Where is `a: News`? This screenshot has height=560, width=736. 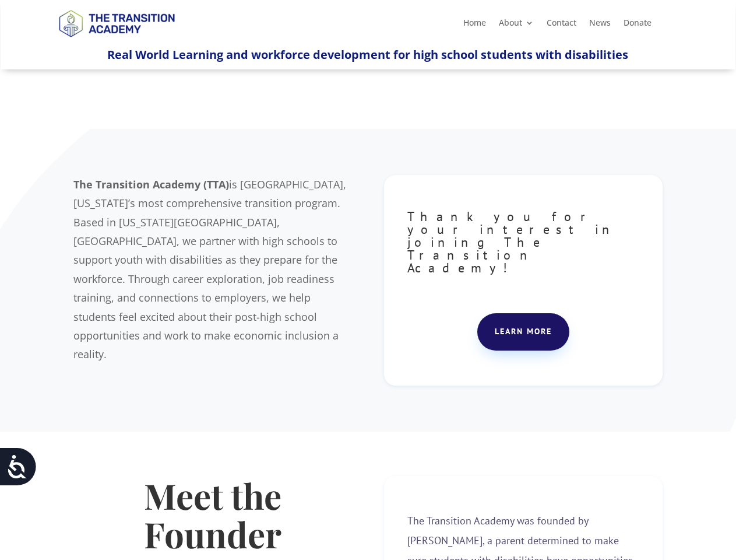 a: News is located at coordinates (600, 25).